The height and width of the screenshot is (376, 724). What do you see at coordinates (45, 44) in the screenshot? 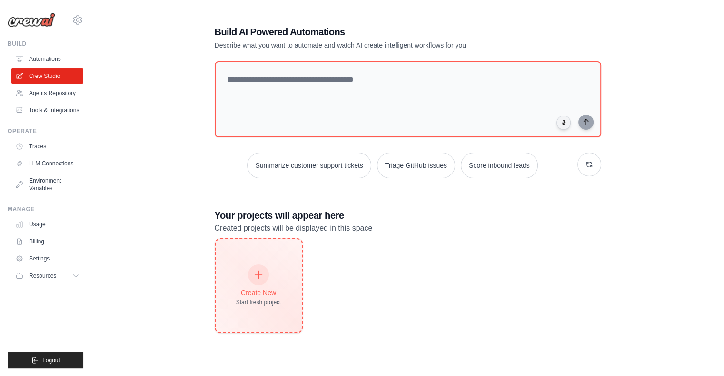
I see `div: Build` at bounding box center [45, 44].